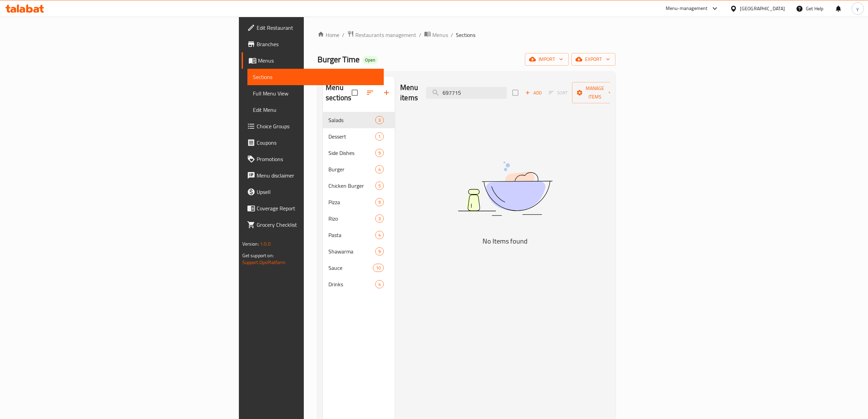 The image size is (868, 419). I want to click on span: Branches, so click(318, 44).